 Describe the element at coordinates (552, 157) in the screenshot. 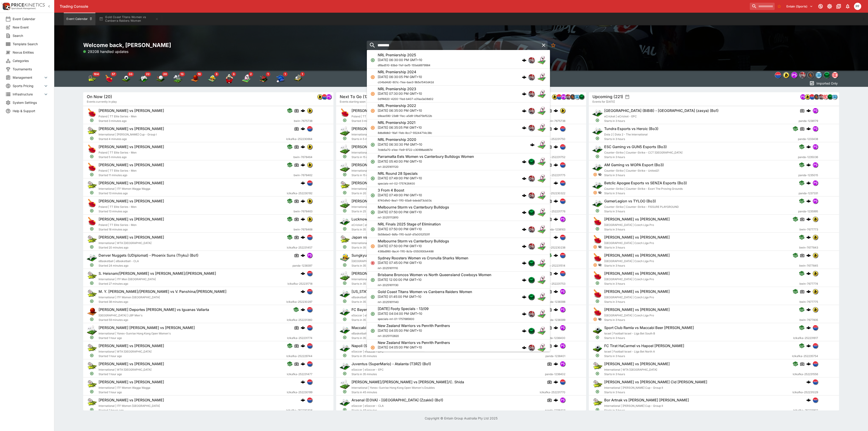

I see `span: lclkafka-252231752` at that location.